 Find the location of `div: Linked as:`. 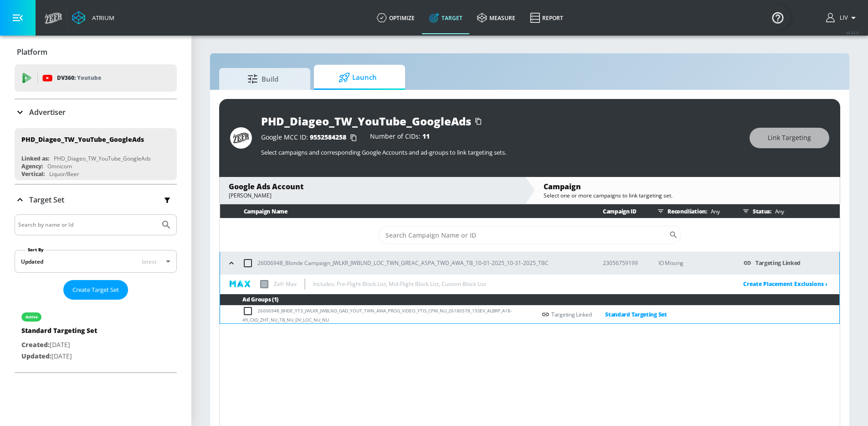

div: Linked as: is located at coordinates (35, 159).